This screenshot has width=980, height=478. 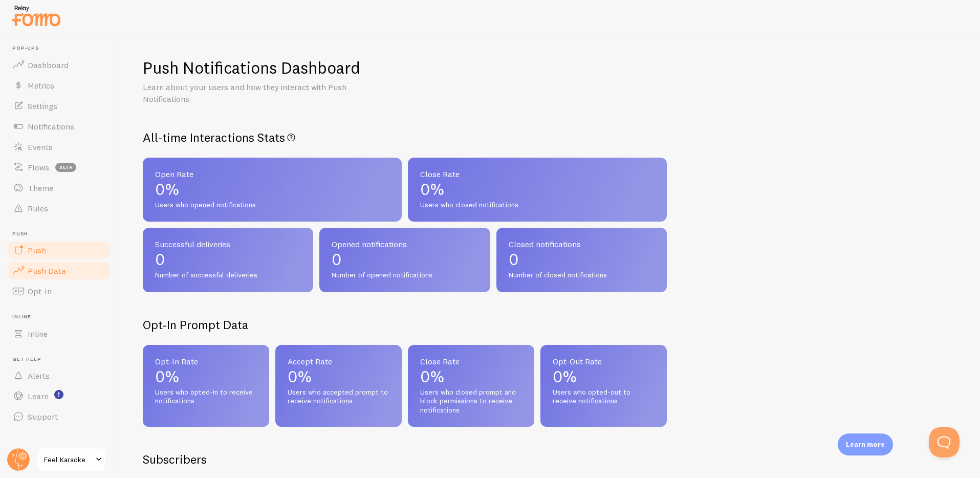 I want to click on span: Number of closed notifications, so click(x=582, y=275).